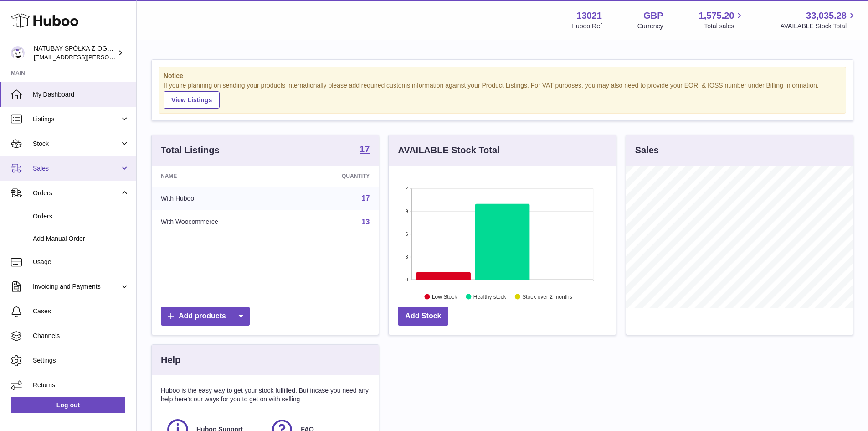 Image resolution: width=868 pixels, height=431 pixels. Describe the element at coordinates (407, 279) in the screenshot. I see `text: 0` at that location.